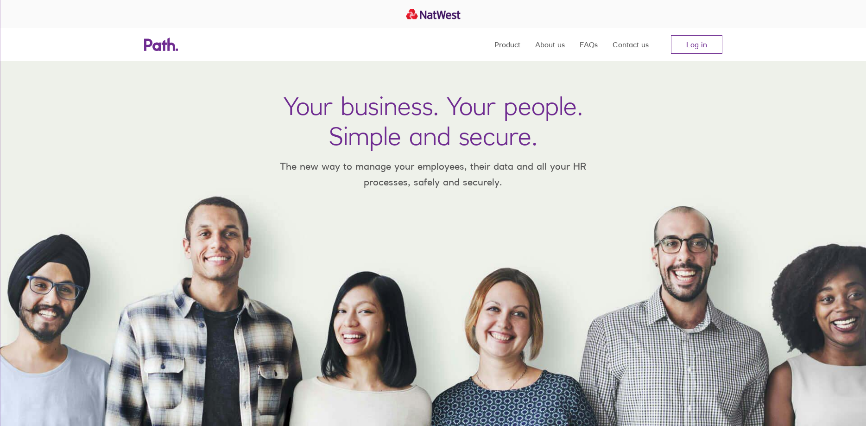 The height and width of the screenshot is (426, 866). Describe the element at coordinates (588, 44) in the screenshot. I see `a: FAQs` at that location.